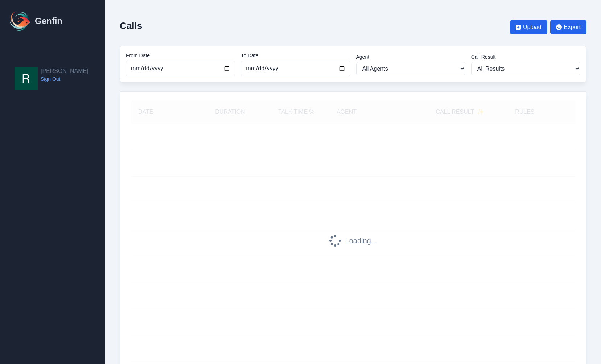  I want to click on h5: Call Result, so click(459, 112).